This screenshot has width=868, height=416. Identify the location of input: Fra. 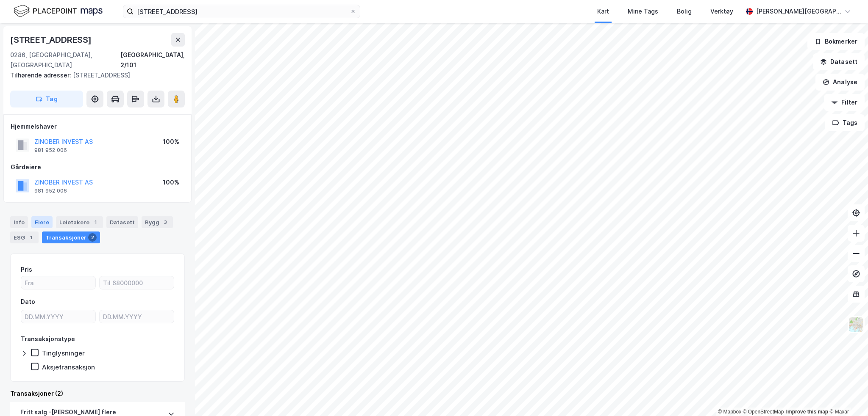
(58, 283).